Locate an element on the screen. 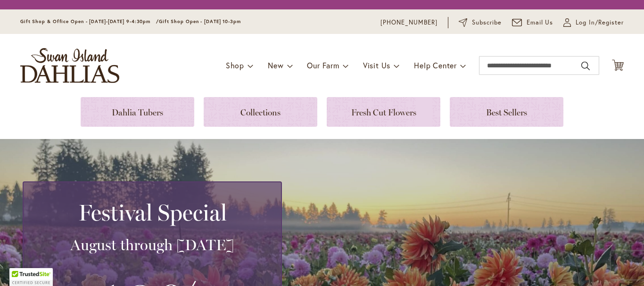  a: Subscribe is located at coordinates (480, 23).